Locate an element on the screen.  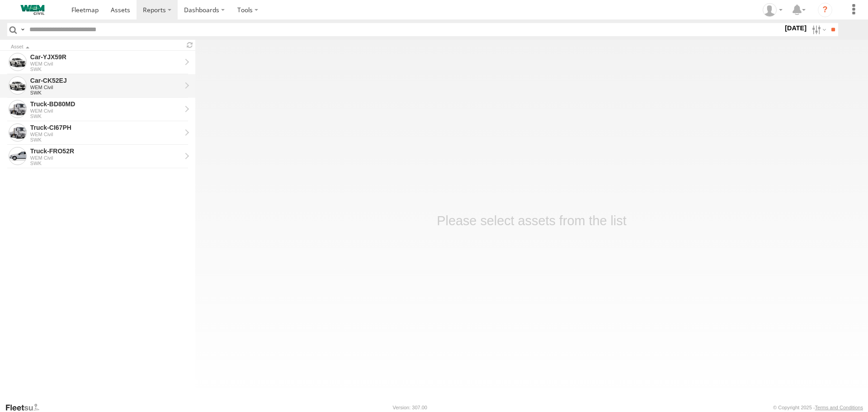
div: Truck-FRO52R - View Asset History is located at coordinates (106, 151).